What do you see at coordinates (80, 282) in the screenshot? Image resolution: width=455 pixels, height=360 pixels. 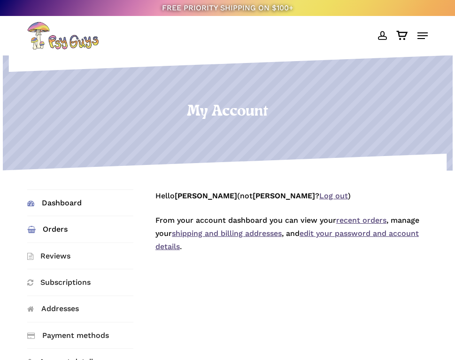 I see `a: Subscriptions` at bounding box center [80, 282].